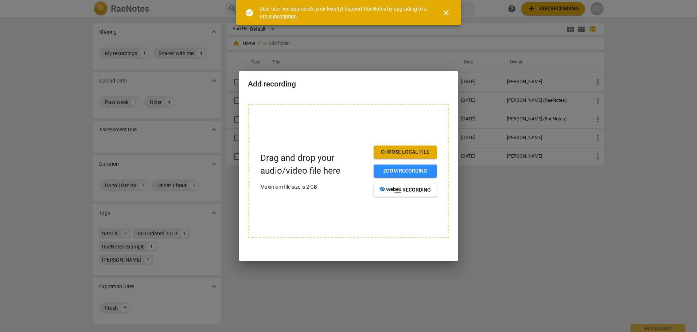 The image size is (697, 332). Describe the element at coordinates (405, 171) in the screenshot. I see `span: Zoom recording` at that location.